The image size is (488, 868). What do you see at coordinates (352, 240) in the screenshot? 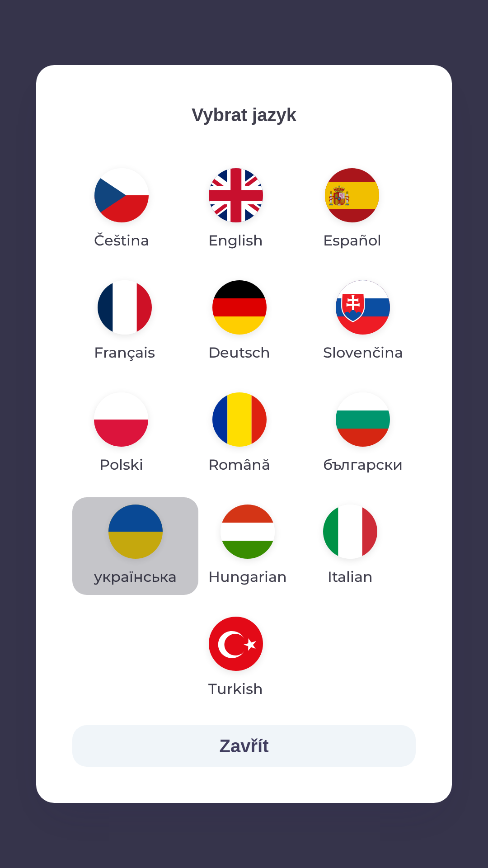
I see `p: Español` at bounding box center [352, 240].